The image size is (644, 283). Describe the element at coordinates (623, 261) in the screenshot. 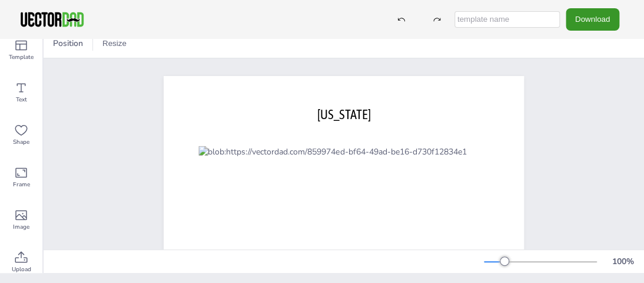

I see `div: 100 %` at that location.